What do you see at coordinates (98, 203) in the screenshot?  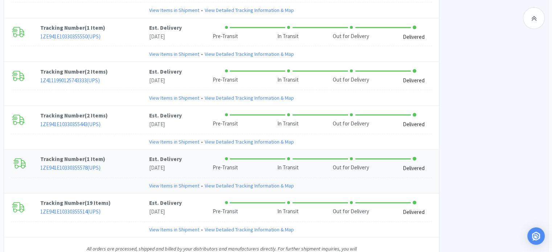 I see `span: 19 Items` at bounding box center [98, 203].